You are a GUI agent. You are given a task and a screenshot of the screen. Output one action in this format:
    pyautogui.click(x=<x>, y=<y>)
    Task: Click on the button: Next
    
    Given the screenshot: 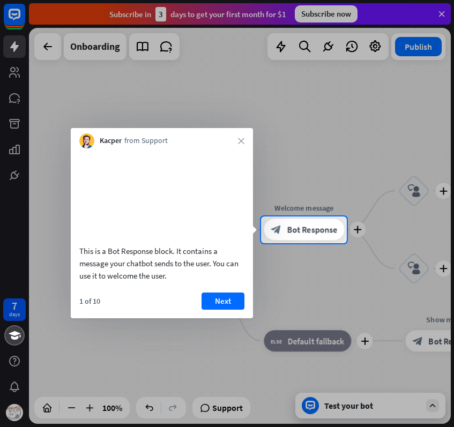 What is the action you would take?
    pyautogui.click(x=223, y=301)
    